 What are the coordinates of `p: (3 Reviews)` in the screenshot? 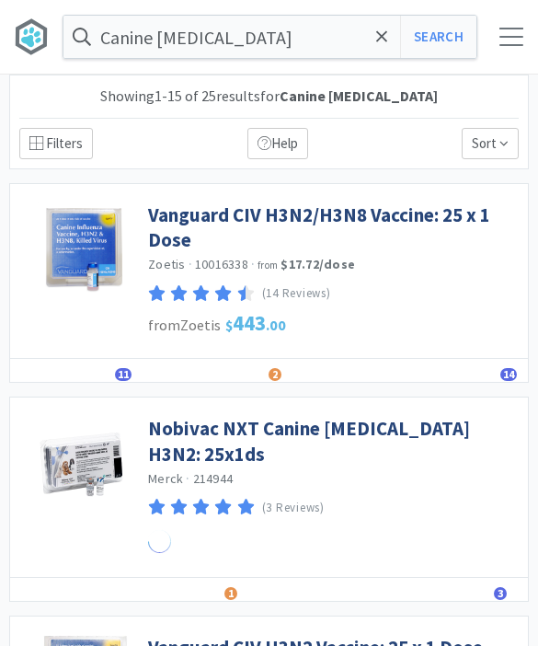 It's located at (294, 508).